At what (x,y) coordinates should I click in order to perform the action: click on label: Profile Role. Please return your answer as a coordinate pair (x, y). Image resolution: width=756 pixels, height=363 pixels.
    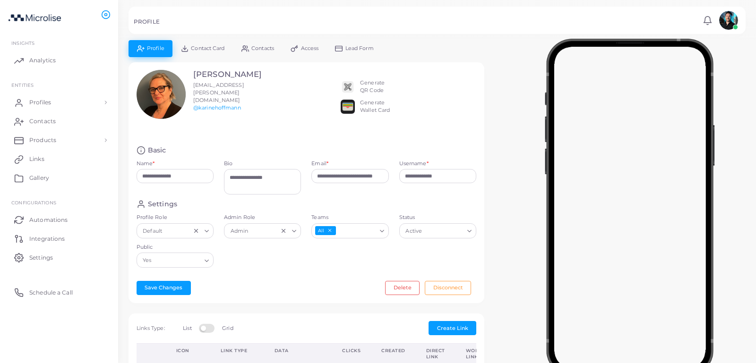
    Looking at the image, I should click on (175, 218).